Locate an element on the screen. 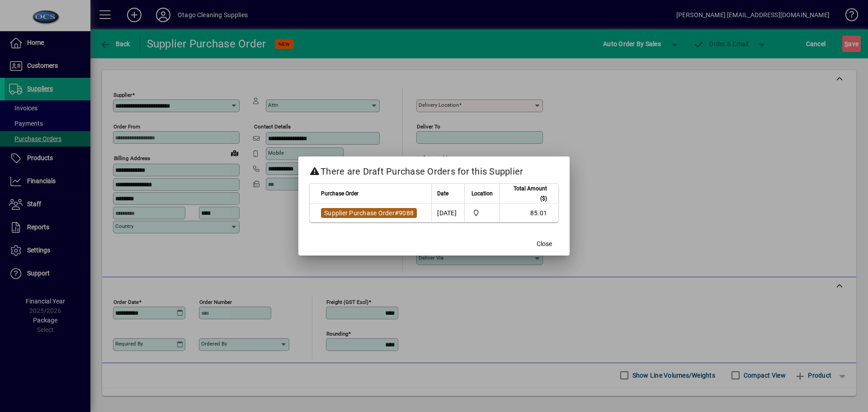 Image resolution: width=868 pixels, height=412 pixels. span: Supplier Purchase Order is located at coordinates (360, 213).